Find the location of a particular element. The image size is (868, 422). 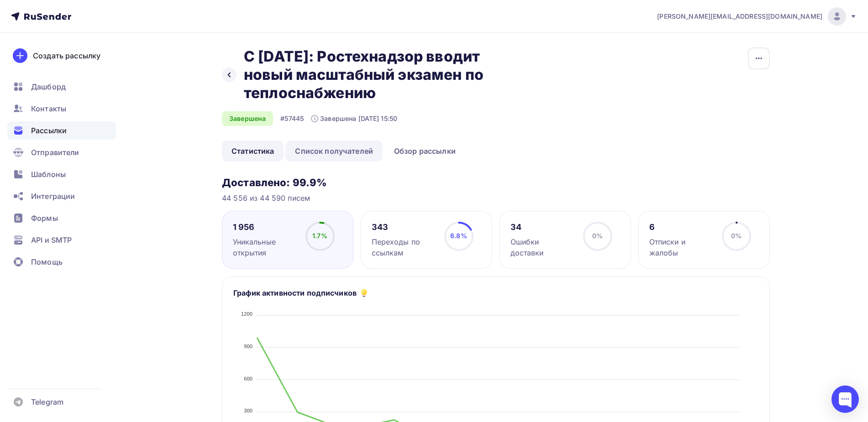

div: Отписки и жалобы is located at coordinates (681, 247).